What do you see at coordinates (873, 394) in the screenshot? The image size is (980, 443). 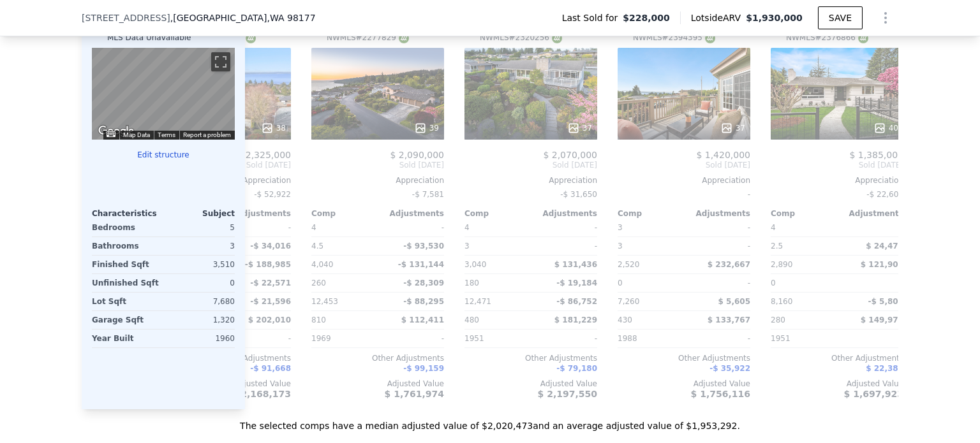 I see `span: $ 1,697,923` at bounding box center [873, 394].